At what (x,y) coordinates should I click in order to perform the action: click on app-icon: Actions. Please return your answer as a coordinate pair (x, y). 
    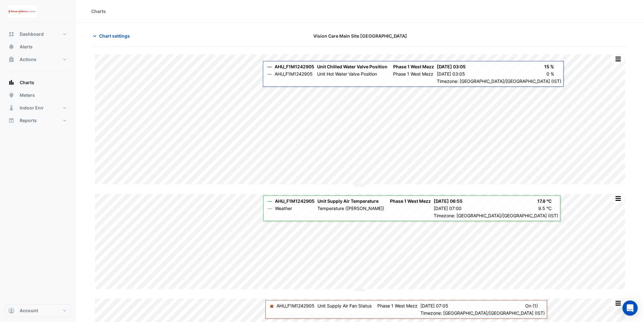
    Looking at the image, I should click on (12, 59).